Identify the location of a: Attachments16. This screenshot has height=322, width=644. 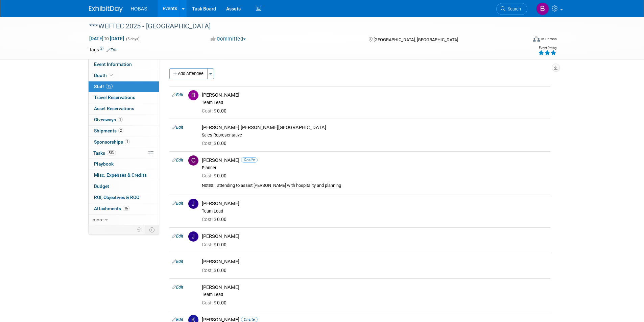
(124, 209).